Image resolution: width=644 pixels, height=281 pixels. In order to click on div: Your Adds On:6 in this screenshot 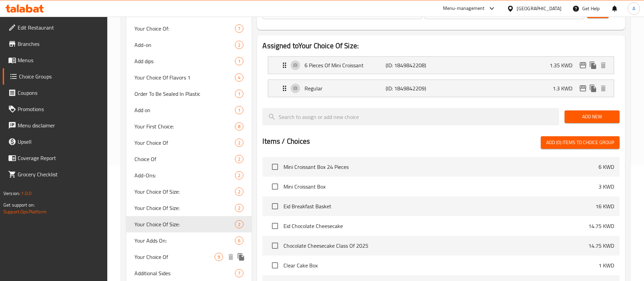, I will do `click(189, 241)`.